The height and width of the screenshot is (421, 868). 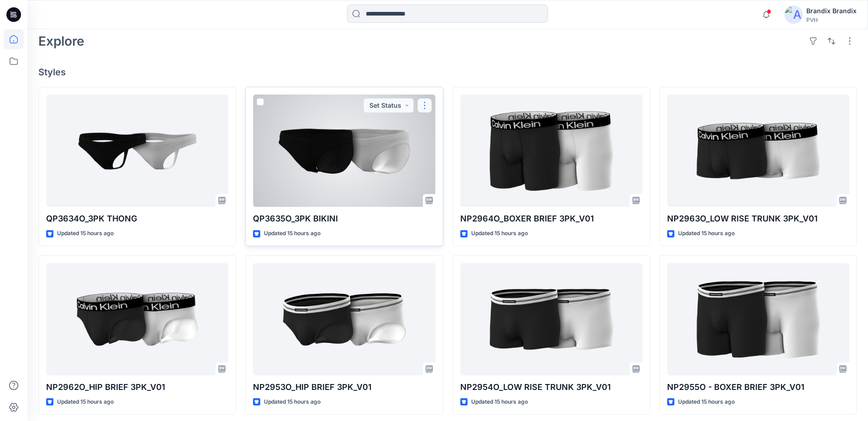 What do you see at coordinates (758, 388) in the screenshot?
I see `p: NP2955O - BOXER BRIEF 3PK_V01` at bounding box center [758, 388].